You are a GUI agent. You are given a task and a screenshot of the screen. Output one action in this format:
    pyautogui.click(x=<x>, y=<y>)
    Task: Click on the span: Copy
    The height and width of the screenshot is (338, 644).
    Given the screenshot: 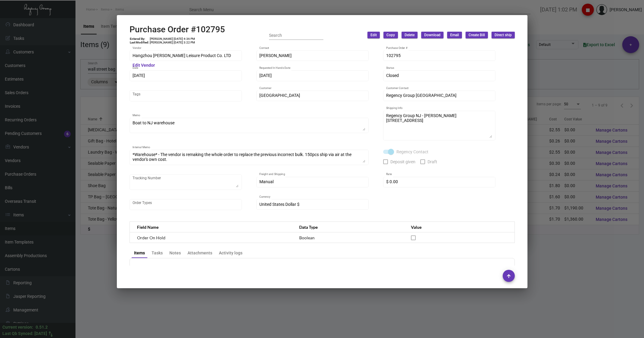 What is the action you would take?
    pyautogui.click(x=391, y=35)
    